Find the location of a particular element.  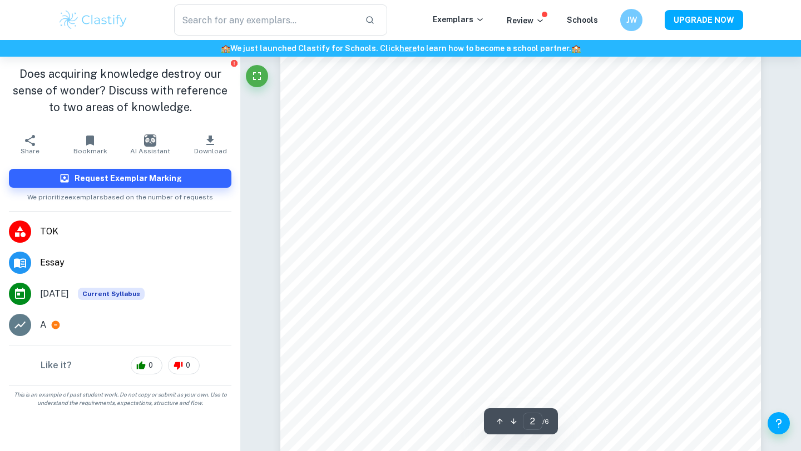

h6: We just launched Clastify for Schools. Click to learn how to become a school partner. is located at coordinates (400, 48).